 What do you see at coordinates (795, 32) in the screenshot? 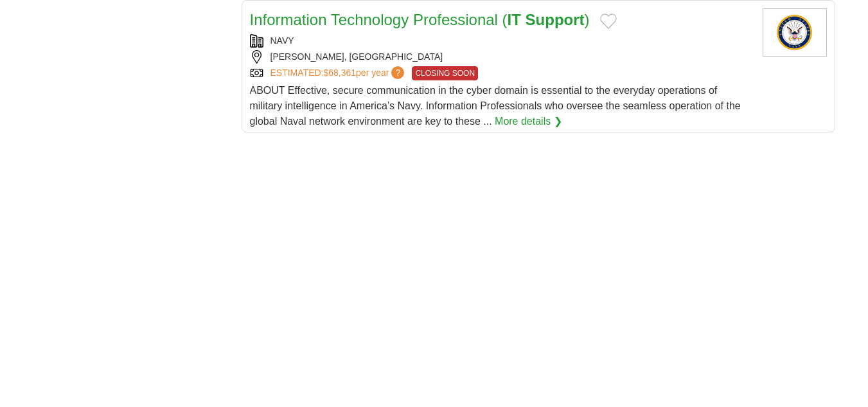
I see `img: U.S. Navy logo` at bounding box center [795, 32].